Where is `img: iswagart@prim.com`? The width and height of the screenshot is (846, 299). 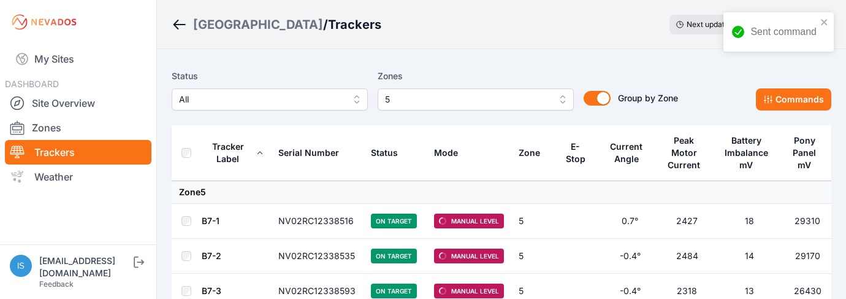 img: iswagart@prim.com is located at coordinates (21, 265).